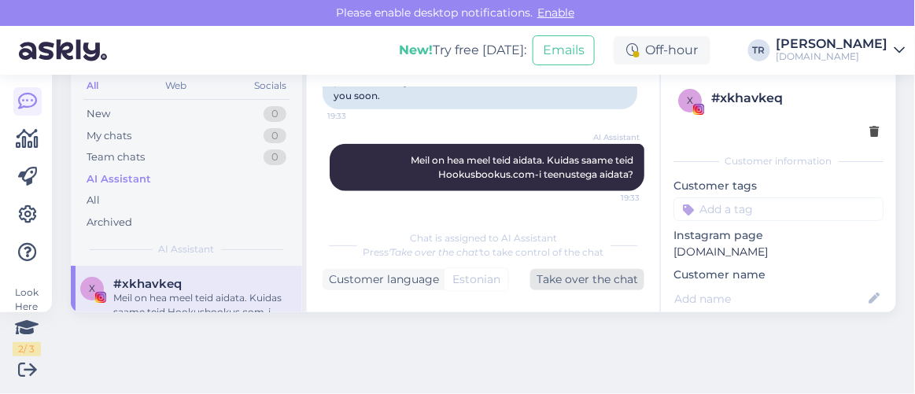 This screenshot has height=394, width=915. Describe the element at coordinates (27, 321) in the screenshot. I see `div: Look Here` at that location.